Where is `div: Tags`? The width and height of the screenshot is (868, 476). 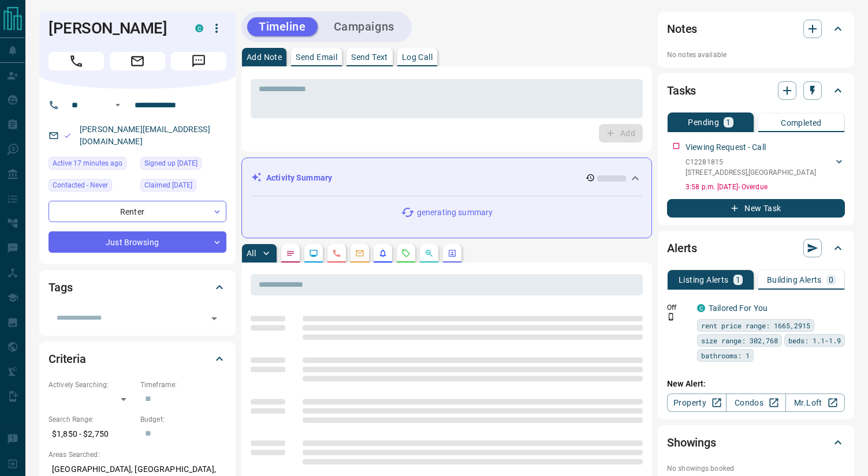 div: Tags is located at coordinates (137, 288).